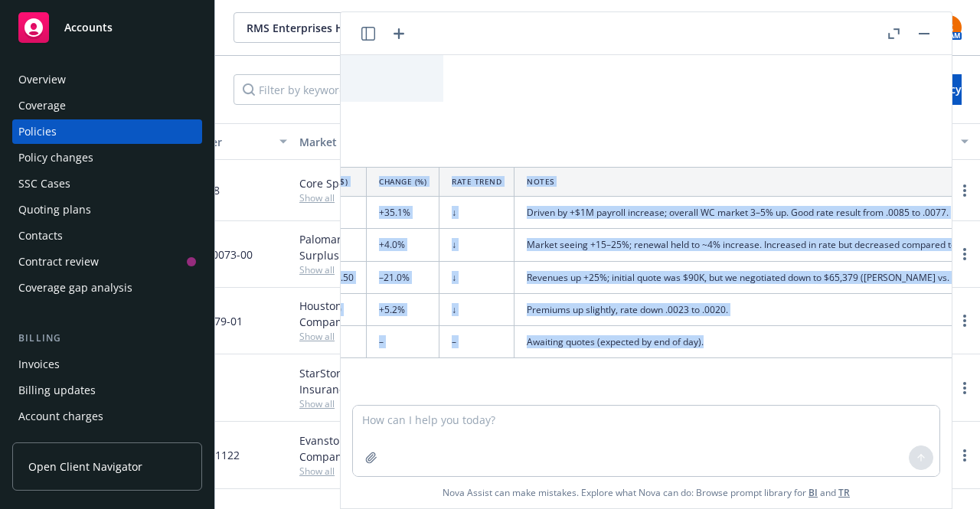 This screenshot has width=980, height=509. Describe the element at coordinates (813, 492) in the screenshot. I see `a: BI` at that location.